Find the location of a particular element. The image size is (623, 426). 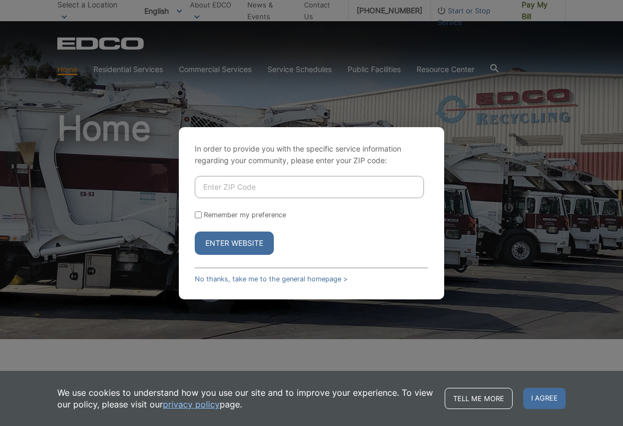

a: privacy policy is located at coordinates (191, 405).